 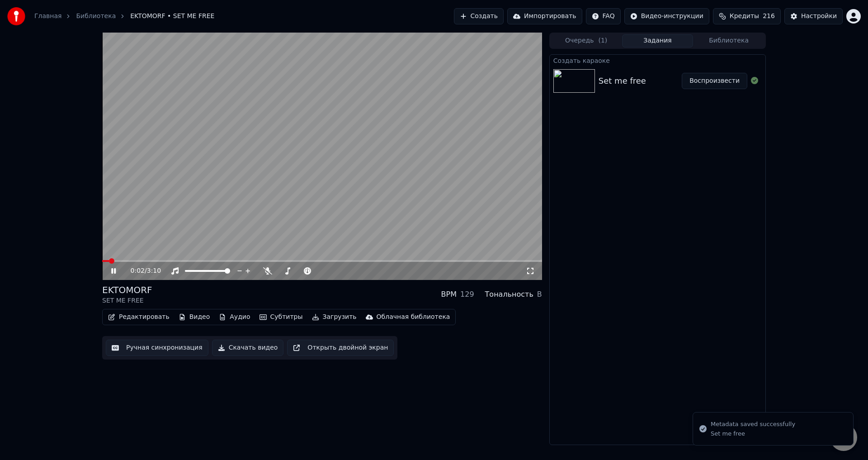 I want to click on div: SET ME FREE, so click(x=127, y=301).